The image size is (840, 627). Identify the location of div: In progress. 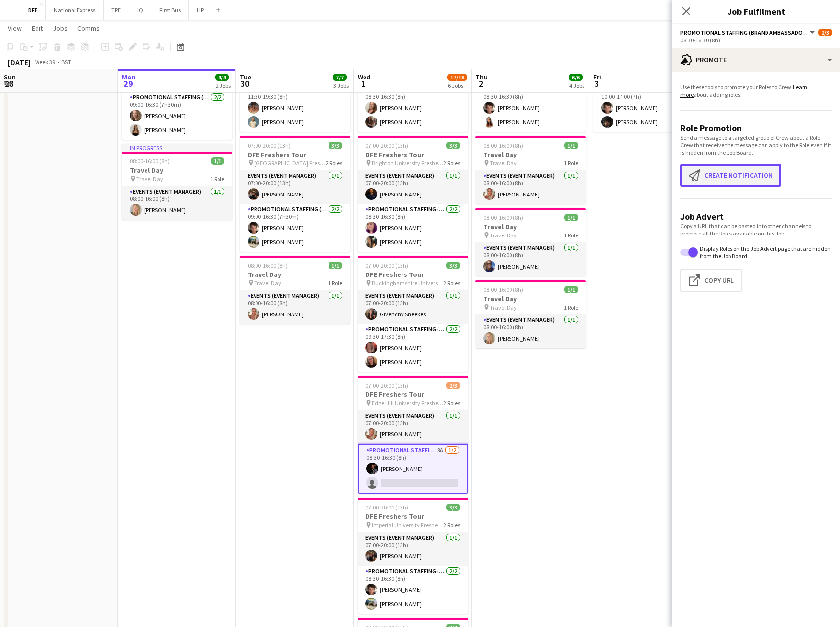
(177, 148).